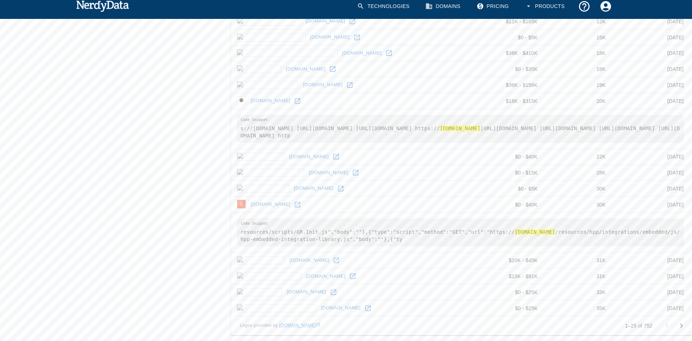 The width and height of the screenshot is (692, 341). What do you see at coordinates (577, 173) in the screenshot?
I see `td: 28K` at bounding box center [577, 173].